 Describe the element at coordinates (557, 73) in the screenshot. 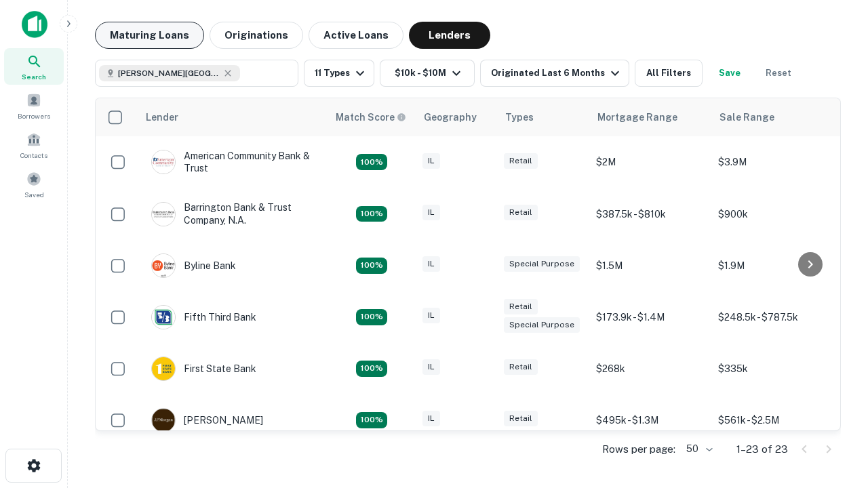

I see `div: Originated Last 6 Months` at that location.